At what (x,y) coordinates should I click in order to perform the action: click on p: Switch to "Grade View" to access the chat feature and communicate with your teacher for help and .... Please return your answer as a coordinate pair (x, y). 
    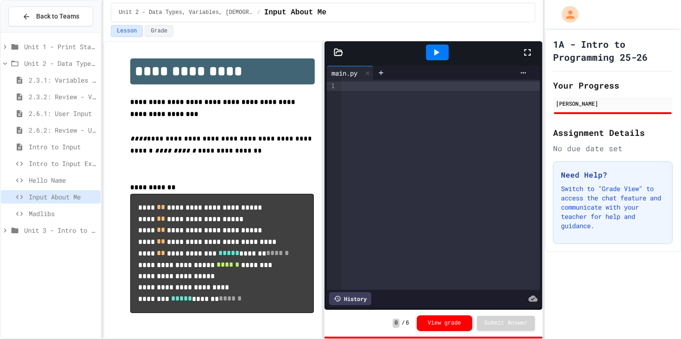
    Looking at the image, I should click on (613, 207).